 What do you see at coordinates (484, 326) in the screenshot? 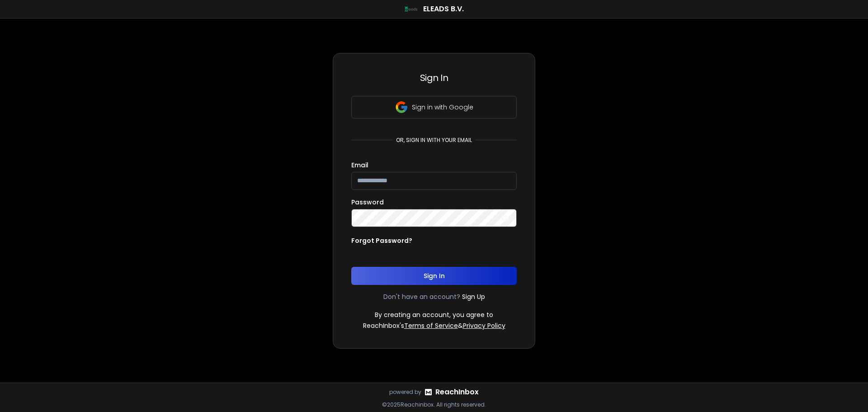
I see `a: Privacy Policy` at bounding box center [484, 326].